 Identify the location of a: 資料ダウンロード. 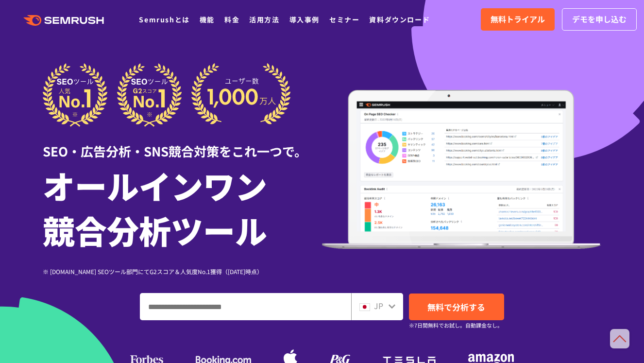
(399, 20).